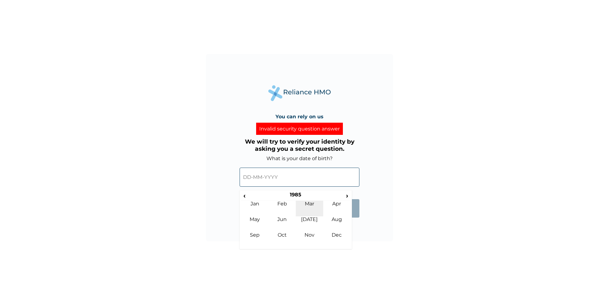 Image resolution: width=599 pixels, height=295 pixels. What do you see at coordinates (282, 208) in the screenshot?
I see `td: Feb` at bounding box center [282, 208].